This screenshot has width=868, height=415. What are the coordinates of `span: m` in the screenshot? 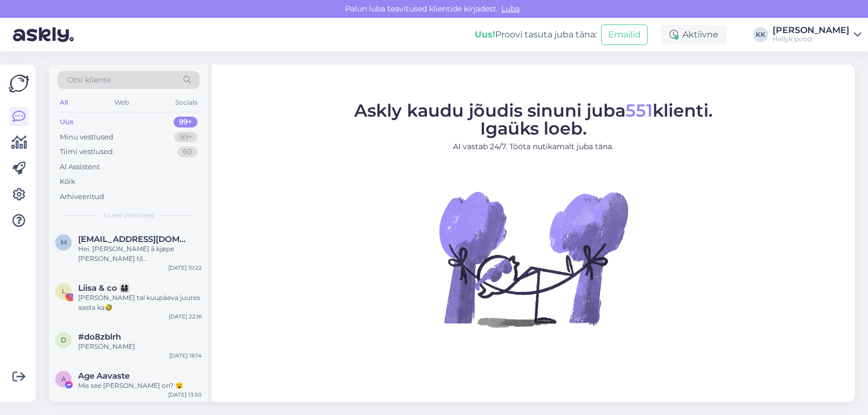 It's located at (64, 242).